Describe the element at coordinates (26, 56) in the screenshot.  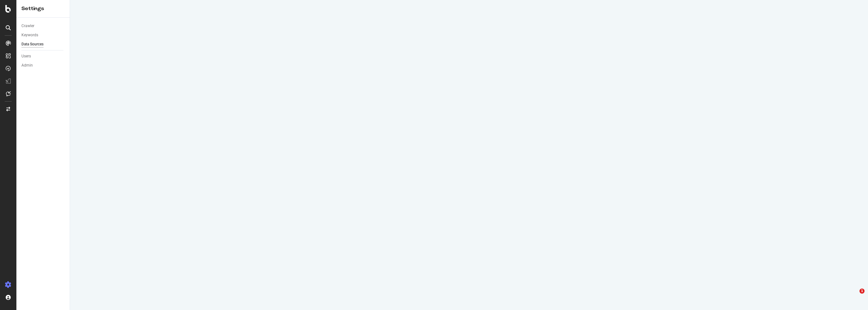
I see `div: Users` at that location.